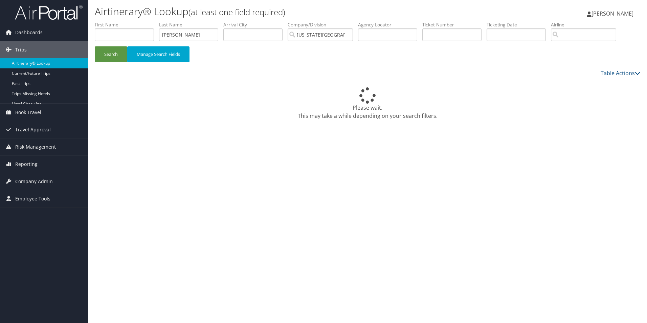 The image size is (647, 323). What do you see at coordinates (26, 164) in the screenshot?
I see `span: Reporting` at bounding box center [26, 164].